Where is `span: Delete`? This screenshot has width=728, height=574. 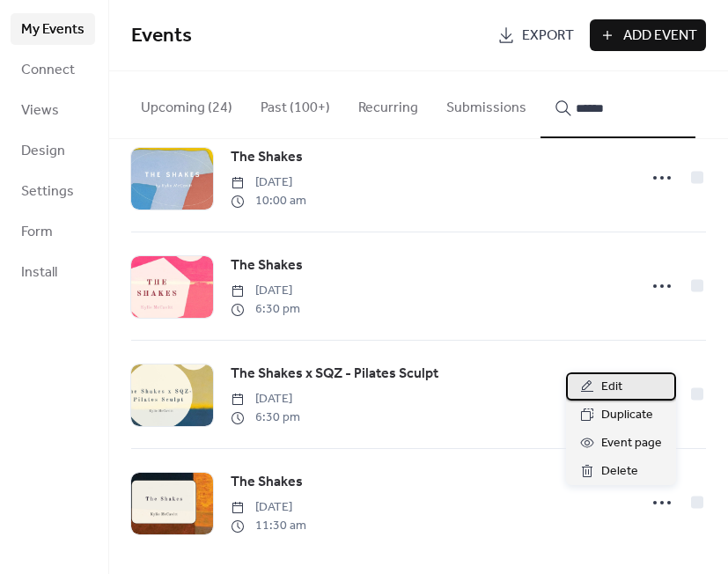 span: Delete is located at coordinates (620, 473).